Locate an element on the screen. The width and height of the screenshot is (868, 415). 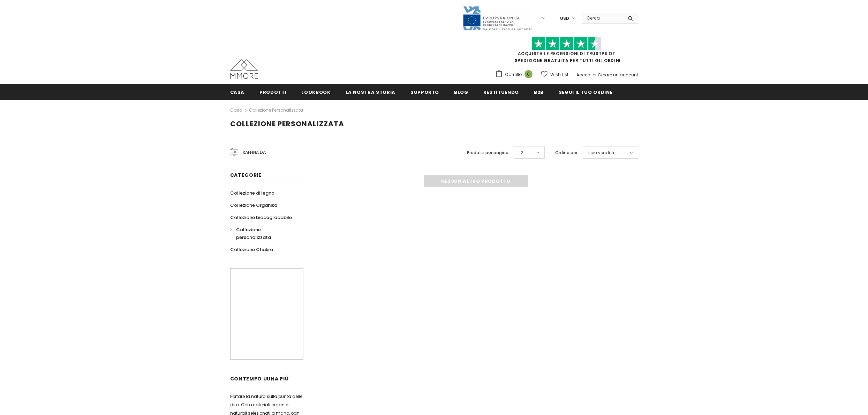
span: Categorie is located at coordinates (246, 175).